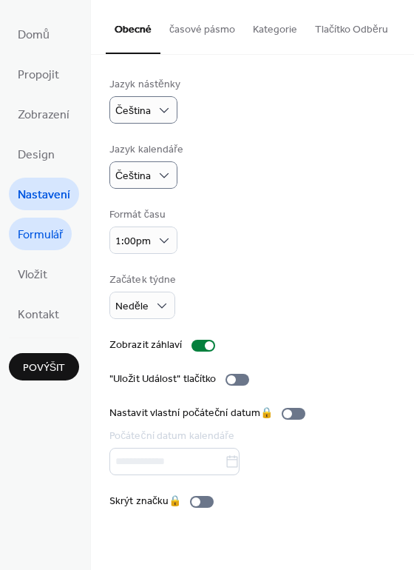 This screenshot has width=414, height=570. Describe the element at coordinates (33, 275) in the screenshot. I see `span: Vložit` at that location.